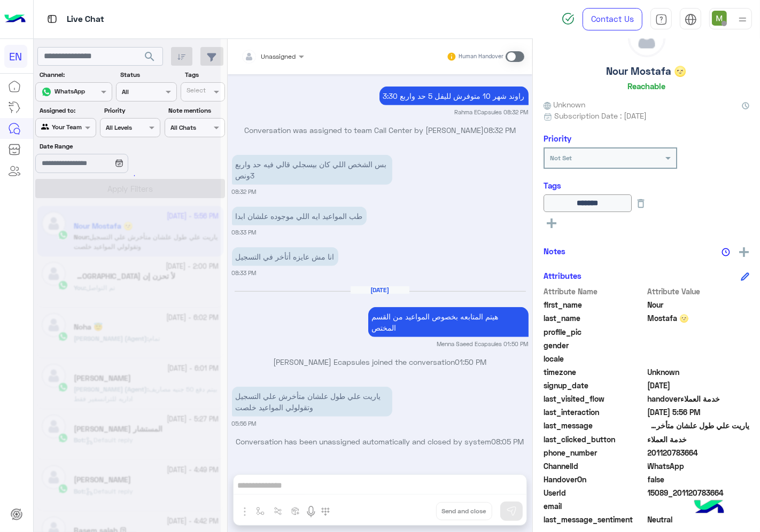 This screenshot has width=760, height=532. What do you see at coordinates (86, 19) in the screenshot?
I see `p: Live Chat` at bounding box center [86, 19].